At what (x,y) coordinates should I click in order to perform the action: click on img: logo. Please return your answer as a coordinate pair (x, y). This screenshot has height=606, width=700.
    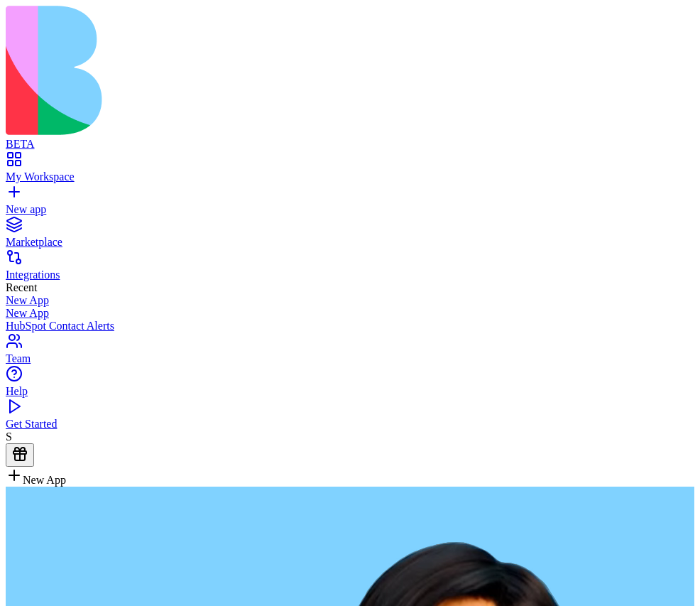
    Looking at the image, I should click on (291, 70).